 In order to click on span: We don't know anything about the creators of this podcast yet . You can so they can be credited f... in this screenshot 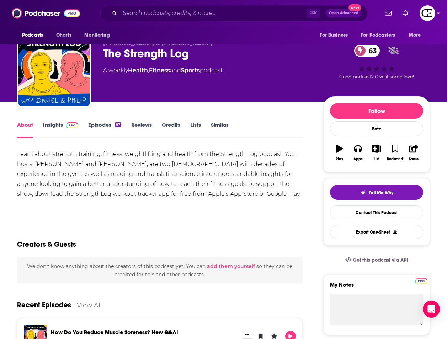, I will do `click(160, 270)`.